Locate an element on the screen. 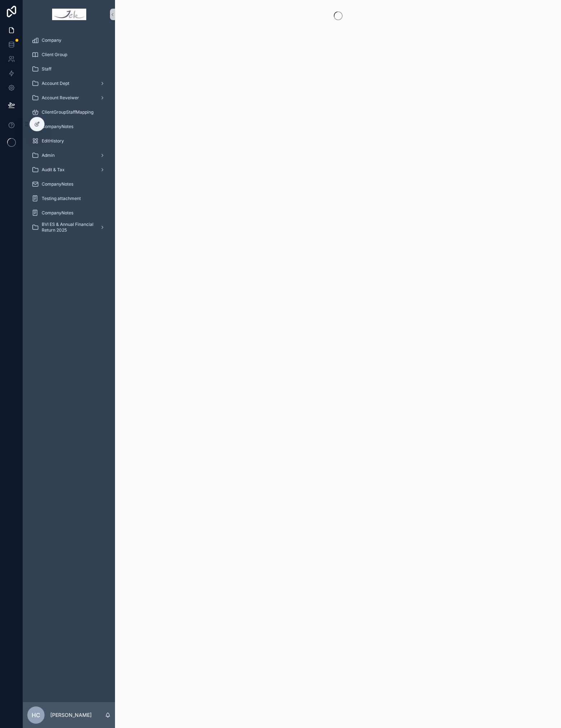 The width and height of the screenshot is (561, 728). span: Admin is located at coordinates (48, 156).